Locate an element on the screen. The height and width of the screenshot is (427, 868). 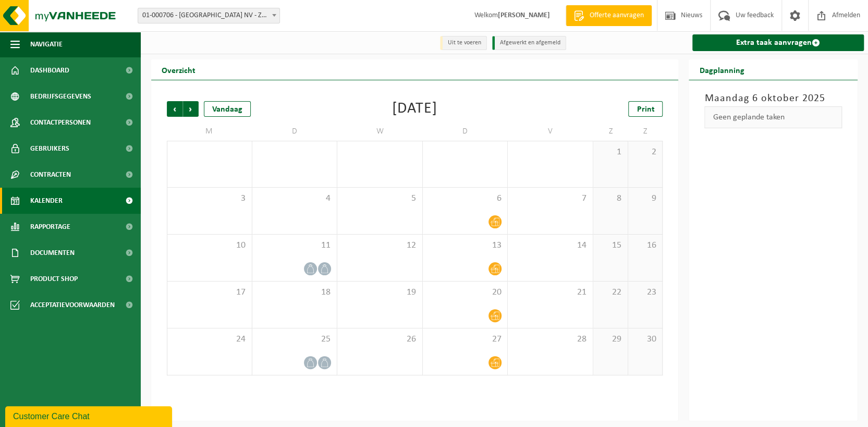
span: 16 is located at coordinates (645, 245).